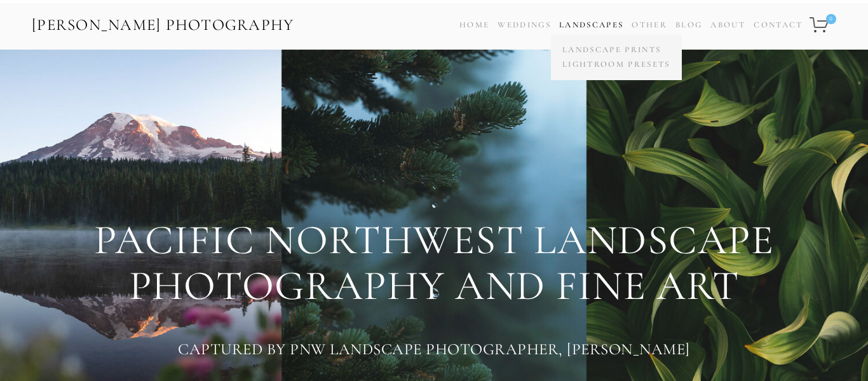  What do you see at coordinates (822, 25) in the screenshot?
I see `a: 0 items in cart` at bounding box center [822, 25].